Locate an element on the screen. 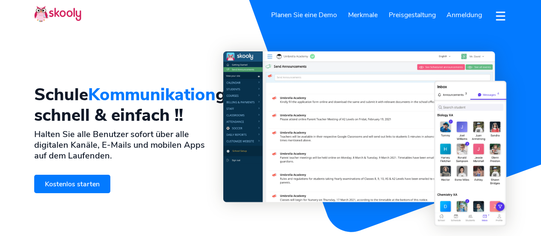 This screenshot has width=541, height=236. h2: Halten Sie alle Benutzer sofort über alle digitalen Kanäle, E-Mails und mobilen Apps auf dem Lauf... is located at coordinates (122, 145).